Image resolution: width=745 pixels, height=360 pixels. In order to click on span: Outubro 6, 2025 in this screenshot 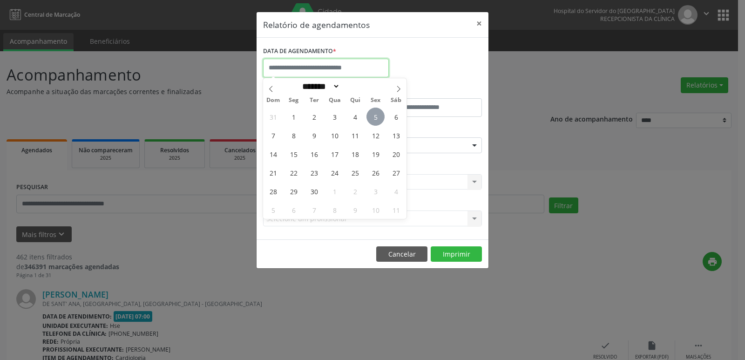, I will do `click(293, 209)`.